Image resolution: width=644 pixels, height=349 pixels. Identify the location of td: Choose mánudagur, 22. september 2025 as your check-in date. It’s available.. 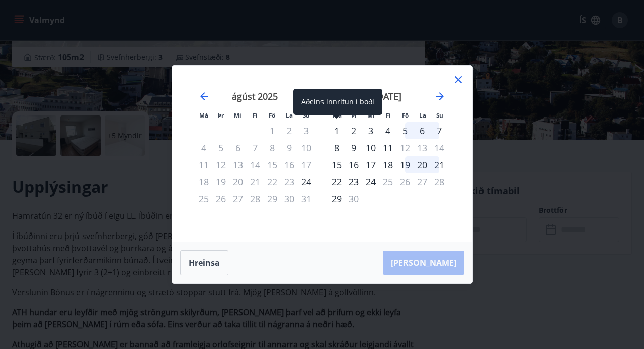
(336, 182).